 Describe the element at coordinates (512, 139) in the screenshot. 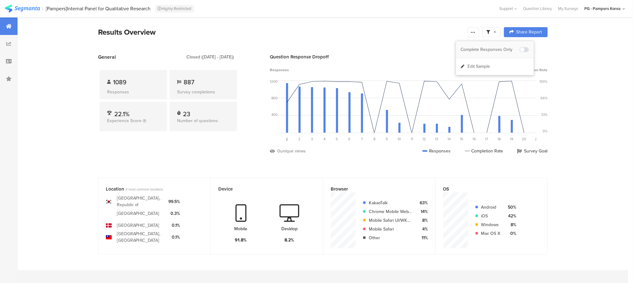

I see `span: 19` at that location.